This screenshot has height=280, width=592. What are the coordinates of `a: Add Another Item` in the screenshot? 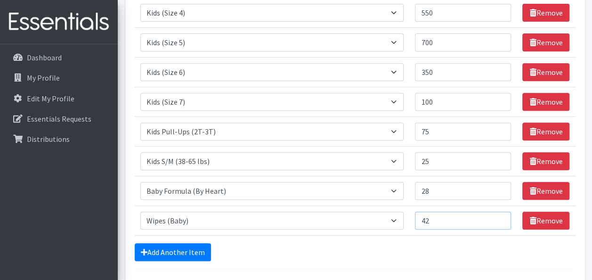 It's located at (173, 252).